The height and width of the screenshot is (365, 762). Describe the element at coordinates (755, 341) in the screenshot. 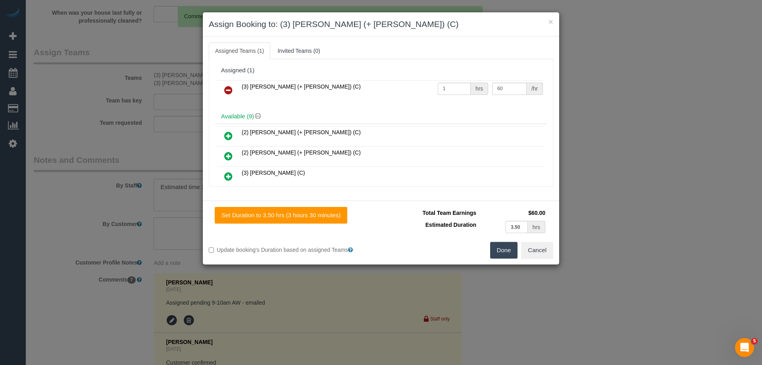

I see `span: 5` at that location.